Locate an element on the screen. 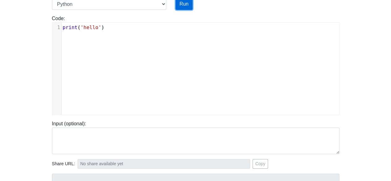 Image resolution: width=391 pixels, height=181 pixels. span: print is located at coordinates (70, 27).